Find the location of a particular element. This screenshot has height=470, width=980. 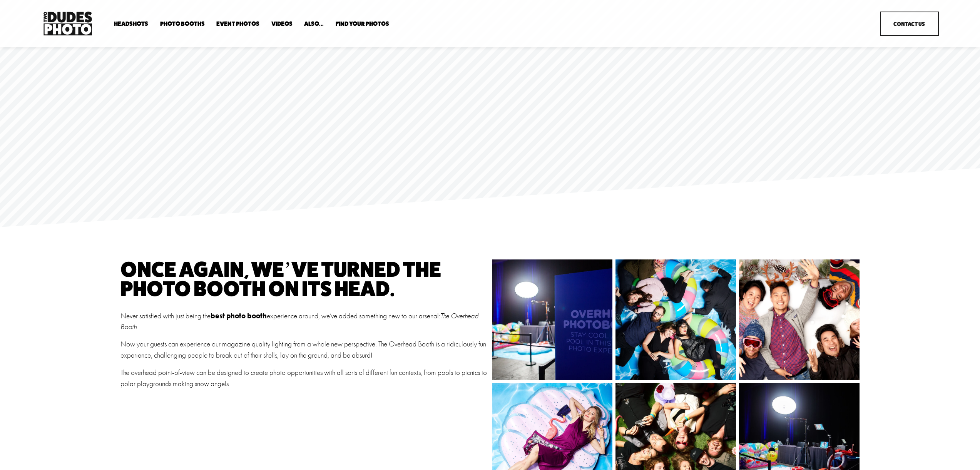

img: 221213_GoogleOverhead_189.jpg is located at coordinates (797, 319).